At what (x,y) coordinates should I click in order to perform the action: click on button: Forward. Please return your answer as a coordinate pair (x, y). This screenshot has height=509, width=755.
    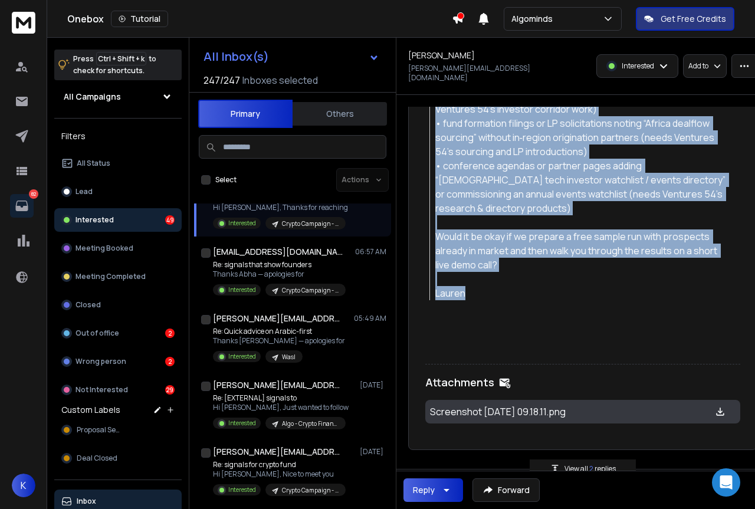
    Looking at the image, I should click on (506, 490).